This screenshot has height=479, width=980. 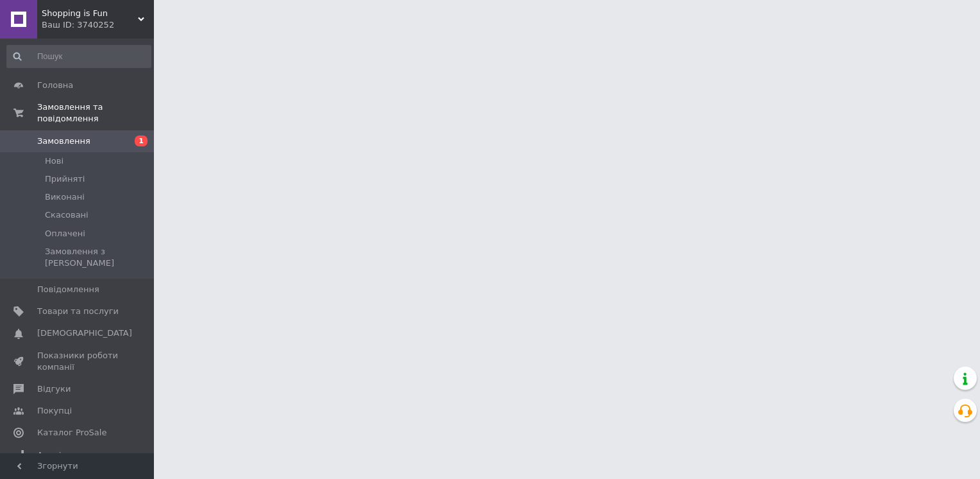 What do you see at coordinates (79, 57) in the screenshot?
I see `input: Пошук` at bounding box center [79, 57].